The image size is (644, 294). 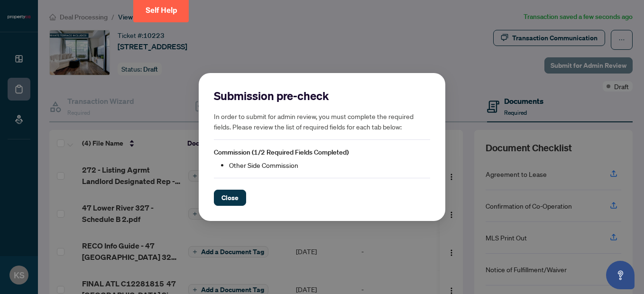 I want to click on span: Close, so click(x=230, y=198).